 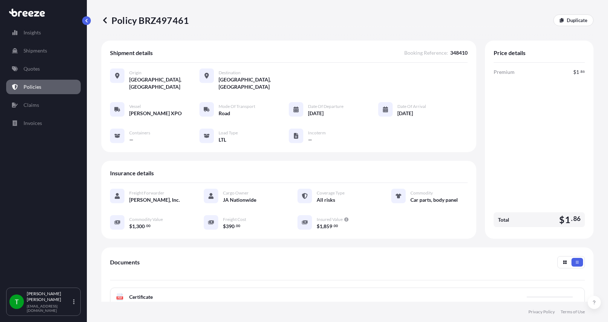 I want to click on a: Shipments, so click(x=43, y=51).